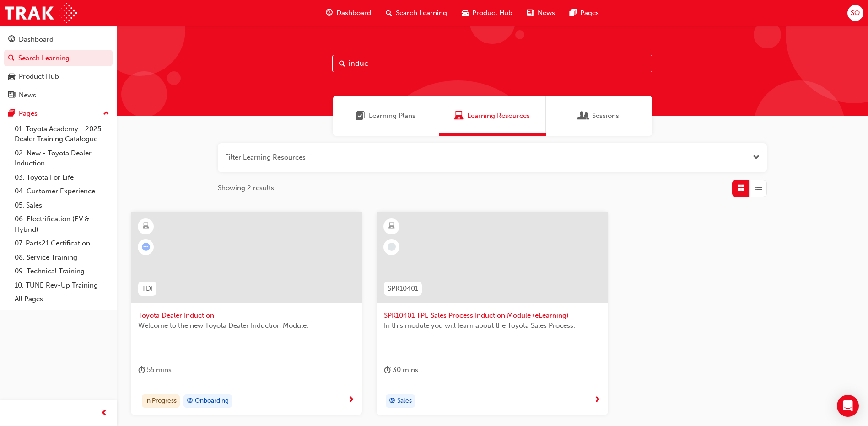 This screenshot has width=868, height=426. I want to click on span: up-icon, so click(106, 114).